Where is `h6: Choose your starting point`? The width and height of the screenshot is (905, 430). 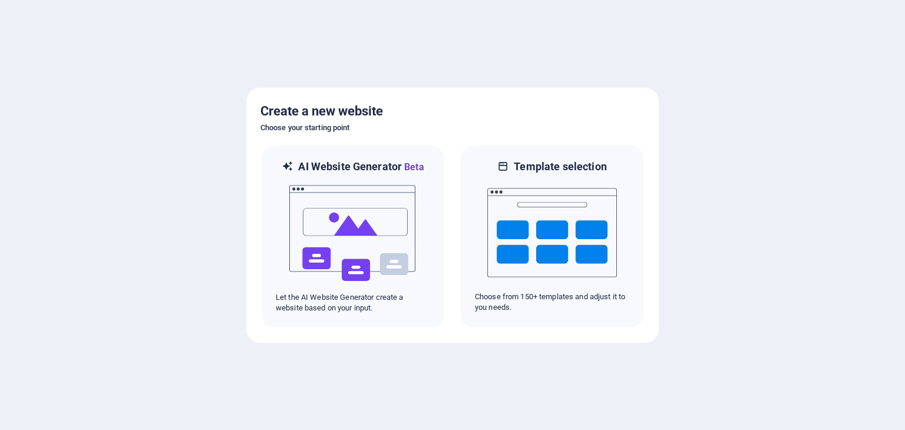 h6: Choose your starting point is located at coordinates (452, 128).